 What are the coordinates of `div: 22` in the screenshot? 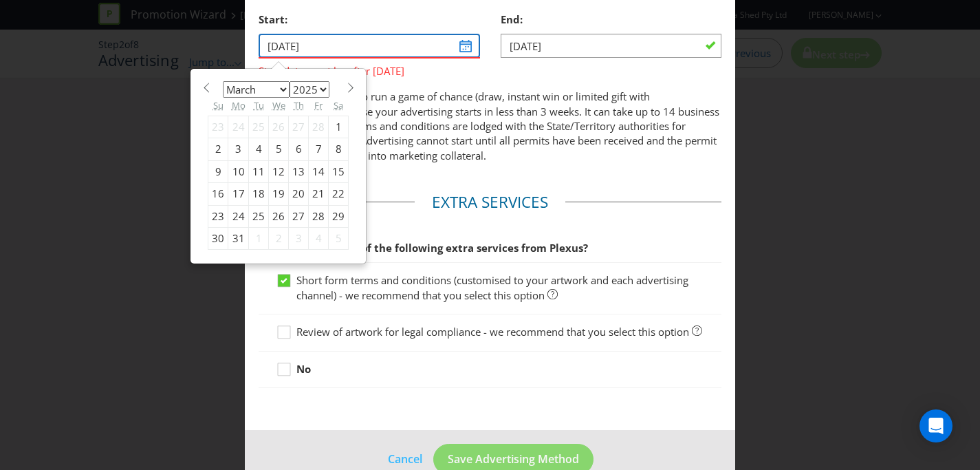 It's located at (338, 194).